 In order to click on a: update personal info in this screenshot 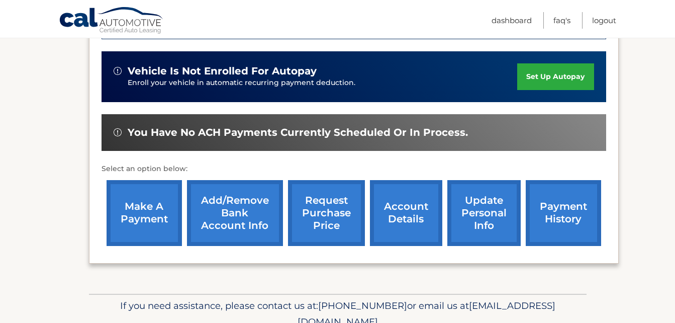, I will do `click(484, 213)`.